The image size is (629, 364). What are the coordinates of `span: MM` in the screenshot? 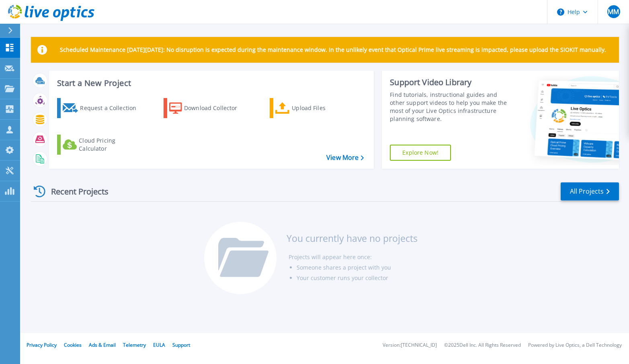 It's located at (613, 11).